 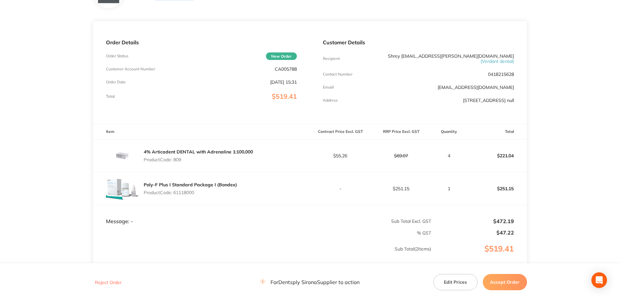 What do you see at coordinates (284, 96) in the screenshot?
I see `span: $519.41` at bounding box center [284, 96].